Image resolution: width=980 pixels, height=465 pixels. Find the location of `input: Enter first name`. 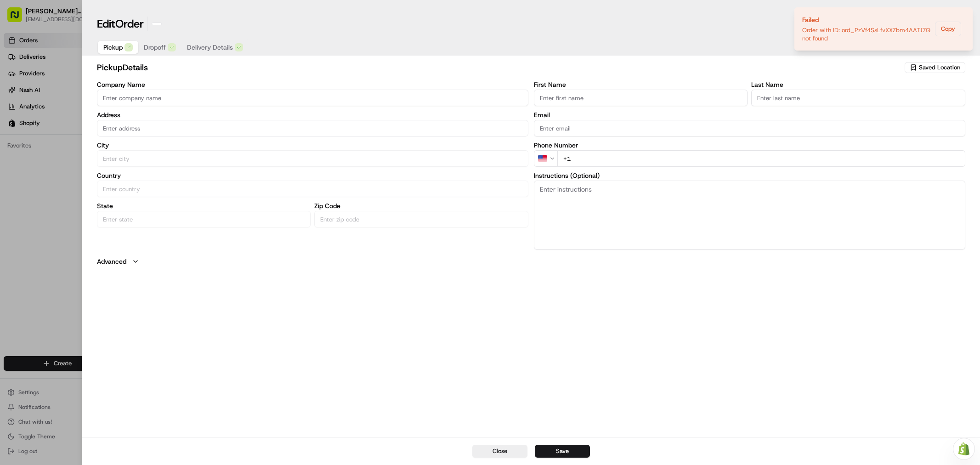

input: Enter first name is located at coordinates (641, 98).